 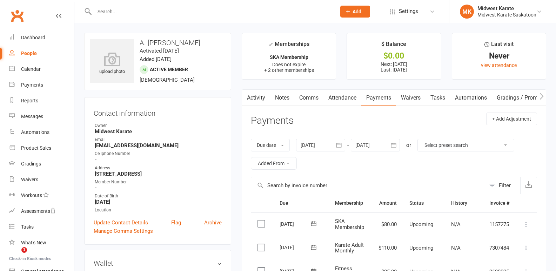 I want to click on a: Notes, so click(x=282, y=98).